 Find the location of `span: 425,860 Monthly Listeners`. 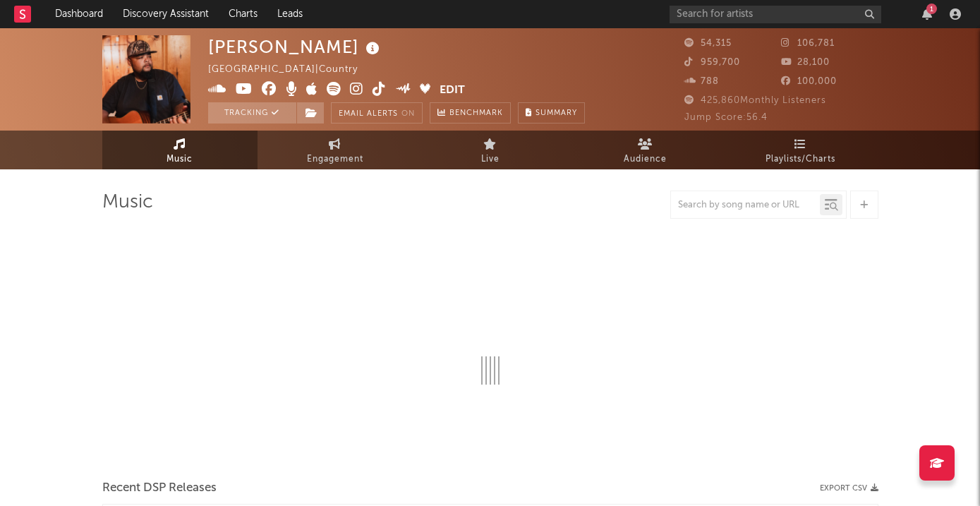

span: 425,860 Monthly Listeners is located at coordinates (755, 100).